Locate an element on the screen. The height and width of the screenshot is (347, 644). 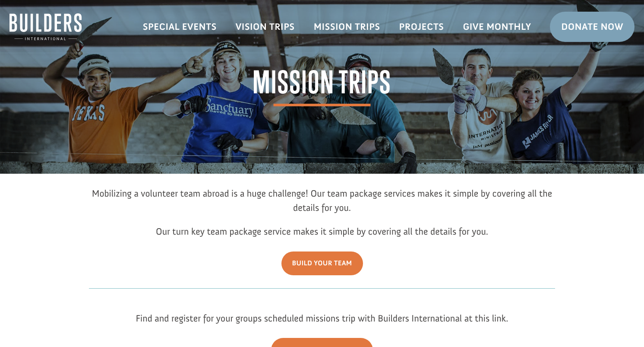
img: Builders International is located at coordinates (45, 27).